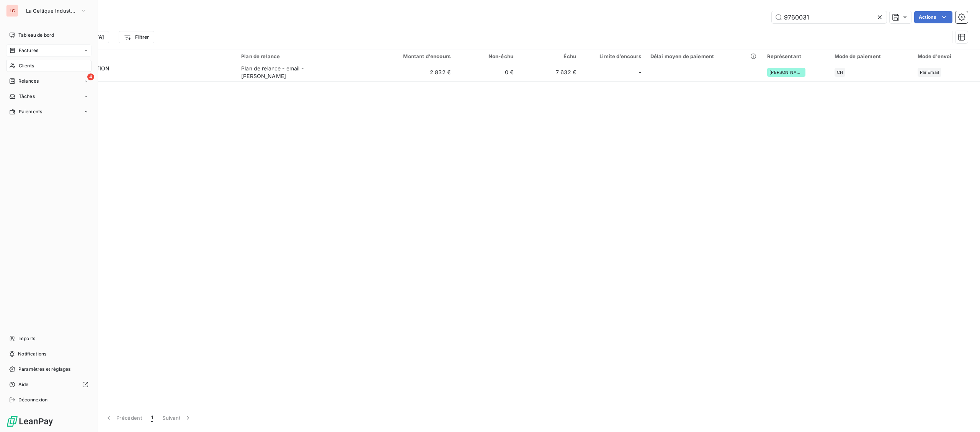 The height and width of the screenshot is (432, 980). What do you see at coordinates (413, 56) in the screenshot?
I see `div: Montant d'encours` at bounding box center [413, 56].